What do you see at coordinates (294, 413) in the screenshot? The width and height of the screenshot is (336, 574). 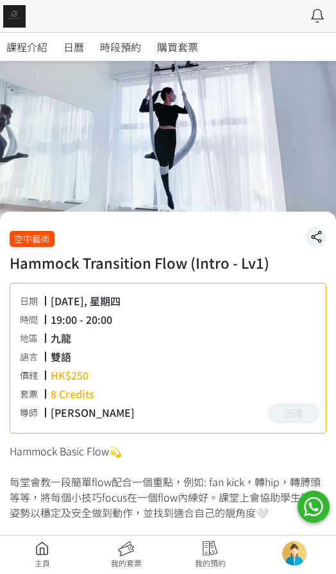 I see `a: 已滿` at bounding box center [294, 413].